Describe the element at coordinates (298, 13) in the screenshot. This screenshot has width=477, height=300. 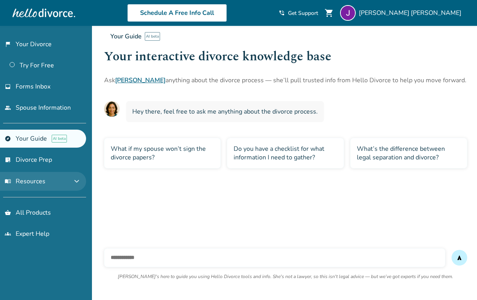
I see `a: phone_in_talkGet Support` at that location.